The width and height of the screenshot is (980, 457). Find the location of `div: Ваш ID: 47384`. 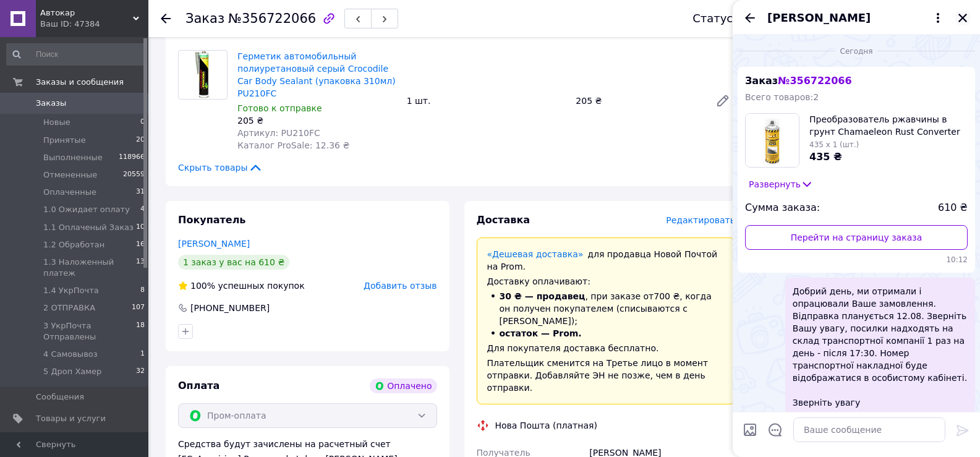

div: Ваш ID: 47384 is located at coordinates (94, 24).